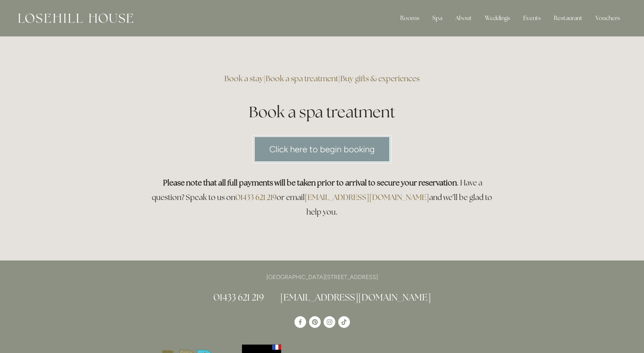  What do you see at coordinates (322, 149) in the screenshot?
I see `a: Click here to begin booking` at bounding box center [322, 149].